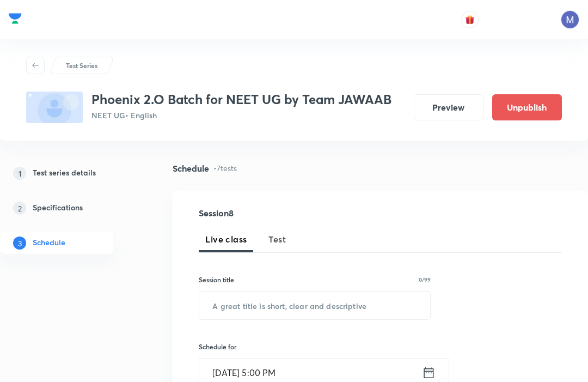 The width and height of the screenshot is (588, 382). I want to click on p: • 7 tests, so click(225, 167).